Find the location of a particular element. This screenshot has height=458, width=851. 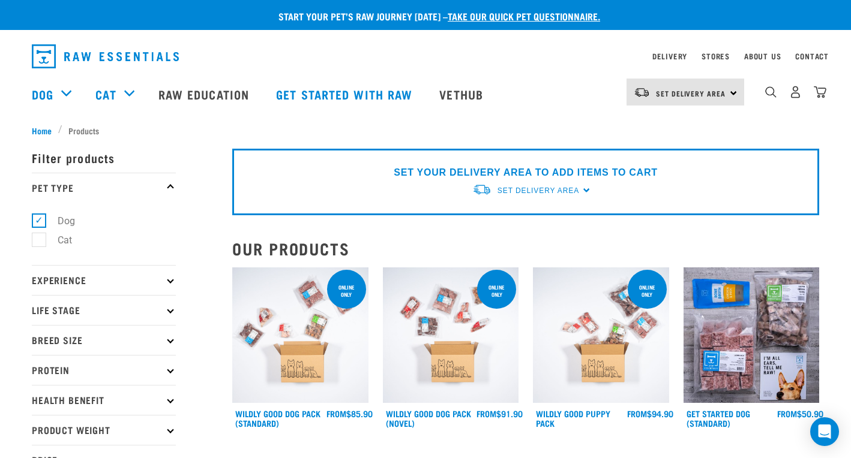

div: Open Intercom Messenger is located at coordinates (825, 432).